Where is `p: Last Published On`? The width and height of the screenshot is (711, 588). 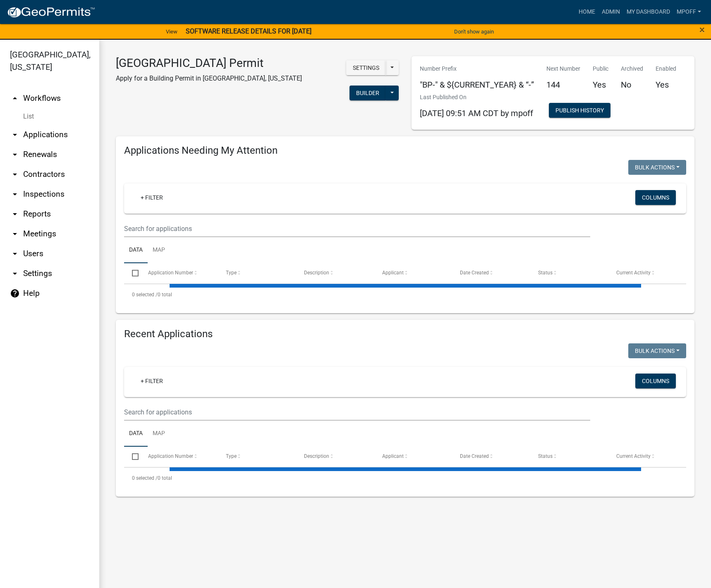 p: Last Published On is located at coordinates (477, 98).